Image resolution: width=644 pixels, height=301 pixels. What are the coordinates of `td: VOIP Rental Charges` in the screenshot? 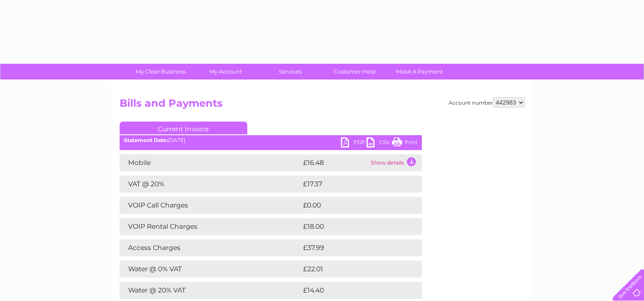 It's located at (210, 227).